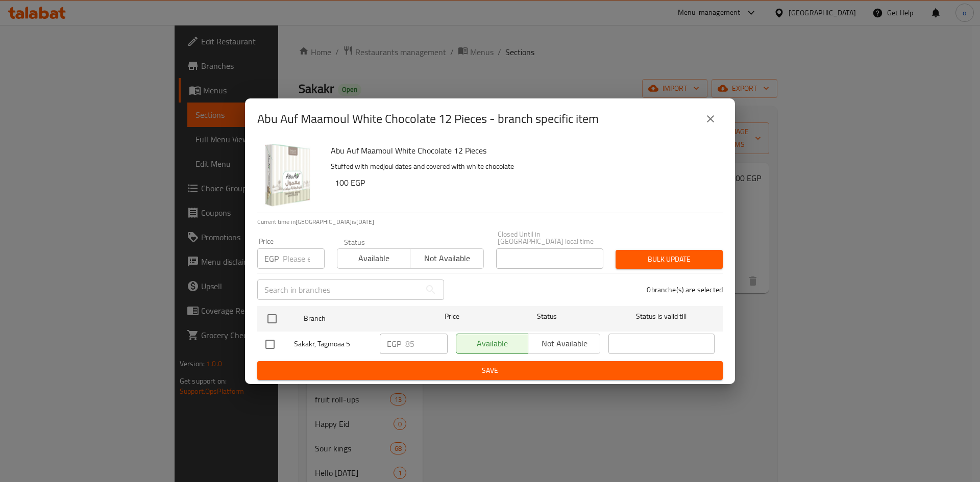 Image resolution: width=980 pixels, height=482 pixels. What do you see at coordinates (339, 290) in the screenshot?
I see `input: Search in branches` at bounding box center [339, 290].